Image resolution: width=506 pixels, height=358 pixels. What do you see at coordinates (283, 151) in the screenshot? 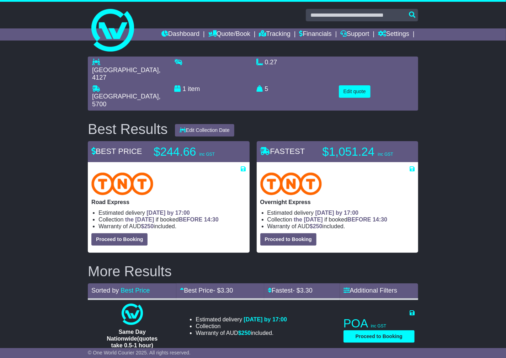
I see `span: FASTEST` at bounding box center [283, 151].